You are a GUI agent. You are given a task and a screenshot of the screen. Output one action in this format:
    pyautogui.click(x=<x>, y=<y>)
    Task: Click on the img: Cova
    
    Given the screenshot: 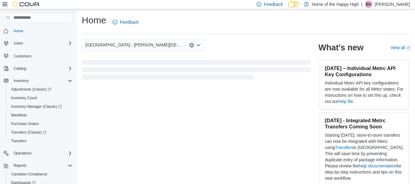 What is the action you would take?
    pyautogui.click(x=26, y=4)
    